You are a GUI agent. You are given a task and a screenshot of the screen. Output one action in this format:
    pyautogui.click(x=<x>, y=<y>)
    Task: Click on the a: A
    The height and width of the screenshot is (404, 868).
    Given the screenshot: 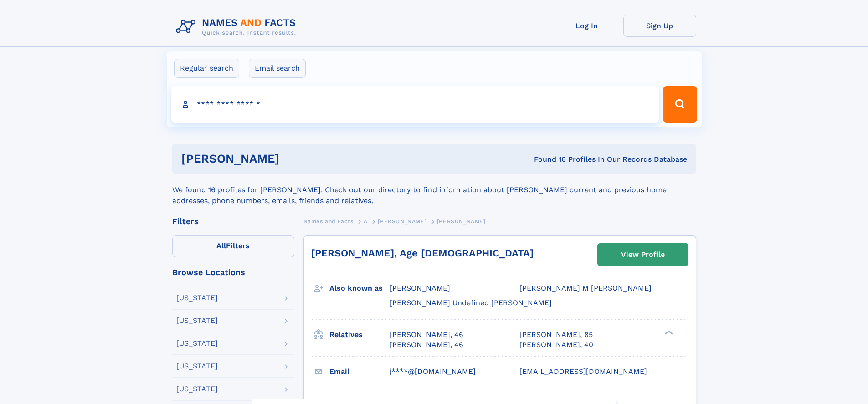 What is the action you would take?
    pyautogui.click(x=366, y=221)
    